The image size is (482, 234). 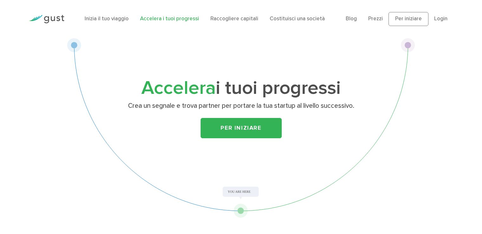 What do you see at coordinates (179, 88) in the screenshot?
I see `font: Accelera` at bounding box center [179, 88].